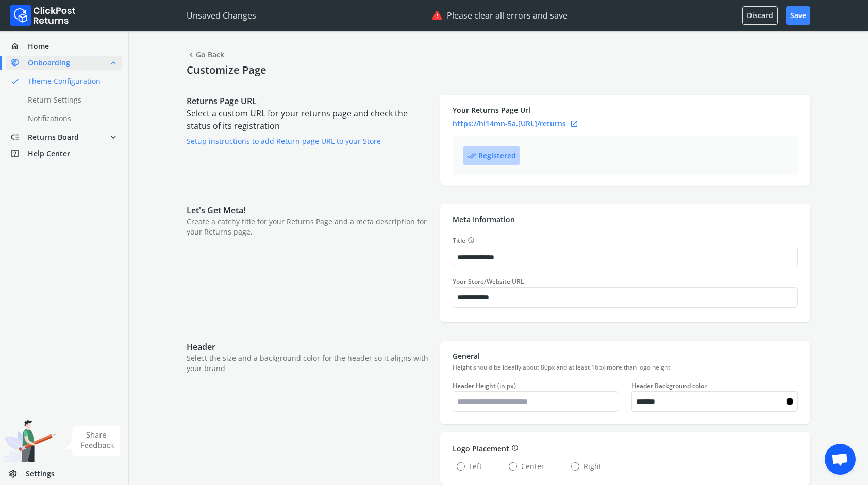  Describe the element at coordinates (309, 347) in the screenshot. I see `p: Header` at that location.